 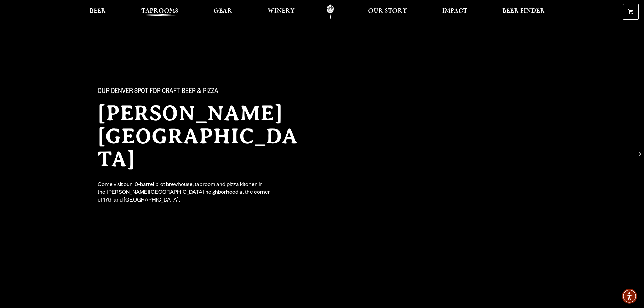 I want to click on a: Beer Finder, so click(x=524, y=12).